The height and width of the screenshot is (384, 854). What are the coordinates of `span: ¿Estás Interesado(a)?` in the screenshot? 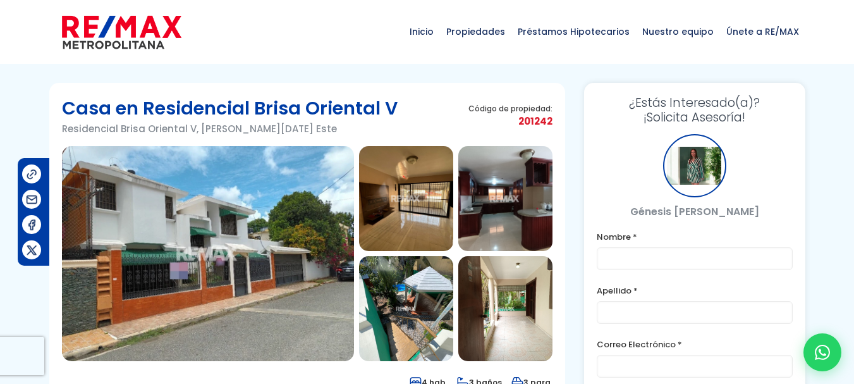 It's located at (694, 102).